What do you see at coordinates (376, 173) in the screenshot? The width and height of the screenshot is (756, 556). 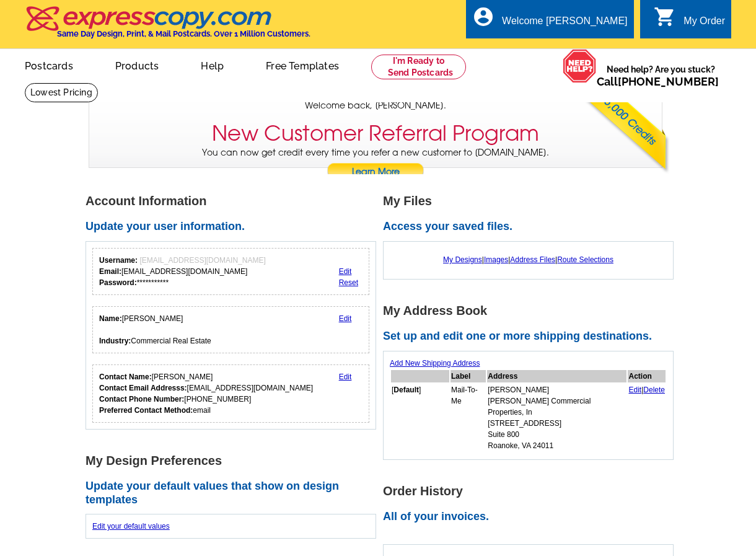 I see `a: Learn More` at bounding box center [376, 173].